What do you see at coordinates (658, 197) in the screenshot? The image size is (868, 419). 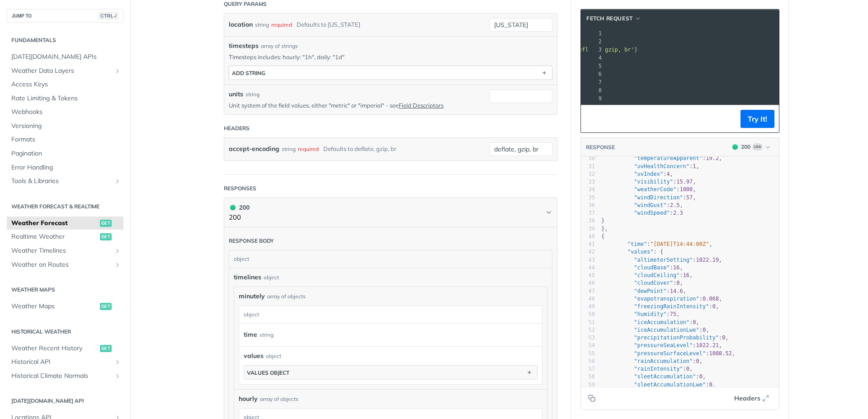 I see `span: "windDirection"` at bounding box center [658, 197].